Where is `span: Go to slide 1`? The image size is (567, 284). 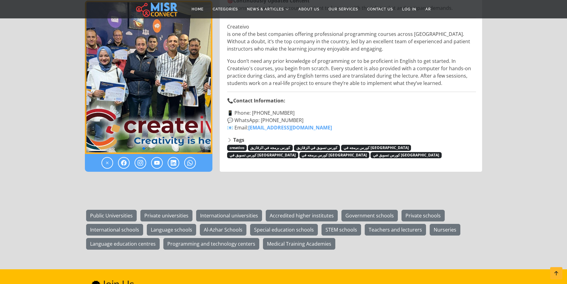 span: Go to slide 1 is located at coordinates (144, 148).